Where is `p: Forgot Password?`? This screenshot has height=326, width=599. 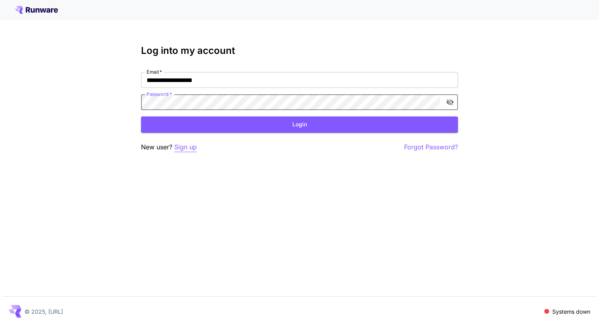
p: Forgot Password? is located at coordinates (431, 147).